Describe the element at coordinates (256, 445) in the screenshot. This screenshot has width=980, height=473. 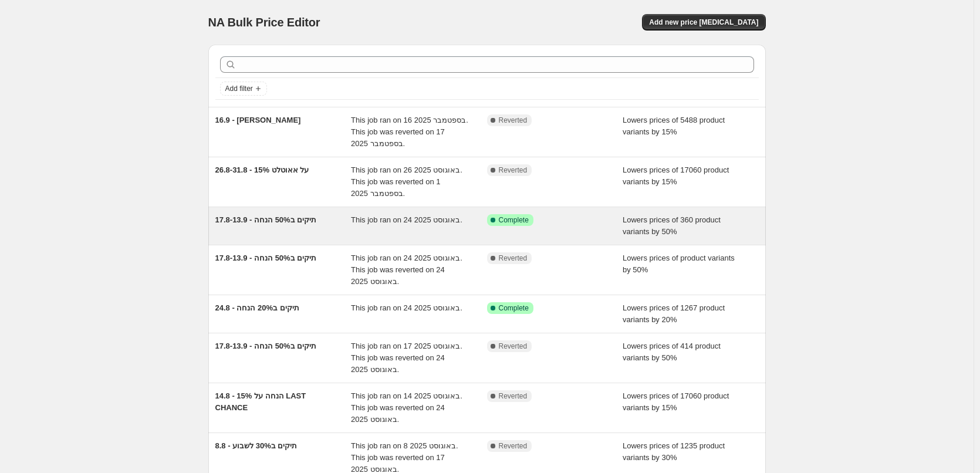
I see `span: 8.8 - תיקים ב30% לשבוע` at that location.